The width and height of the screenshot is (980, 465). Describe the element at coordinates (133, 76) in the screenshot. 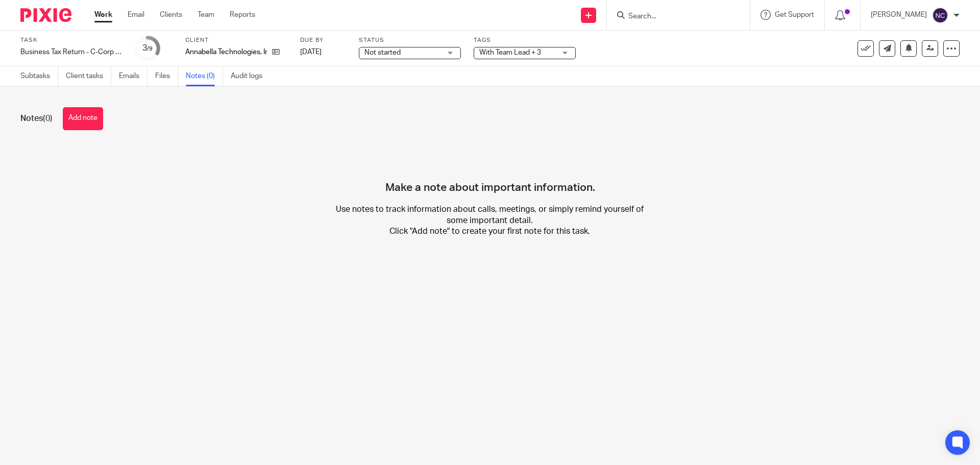

I see `a: Emails` at that location.